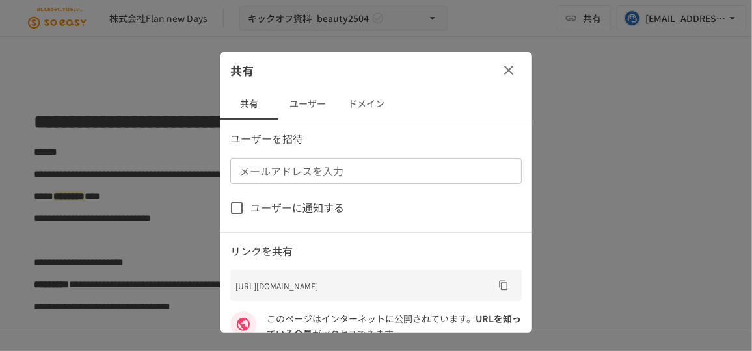  Describe the element at coordinates (376, 70) in the screenshot. I see `div: 共有` at that location.